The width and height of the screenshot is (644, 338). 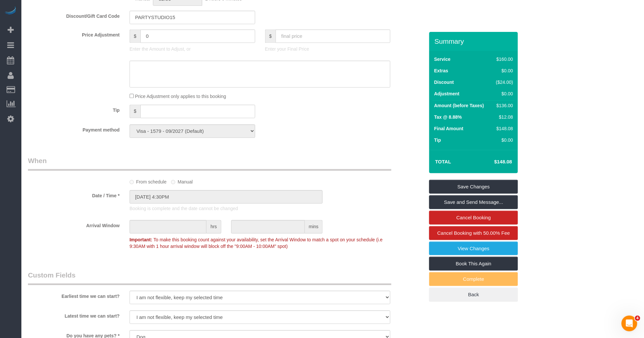 What do you see at coordinates (474, 217) in the screenshot?
I see `a: Cancel Booking` at bounding box center [474, 217].